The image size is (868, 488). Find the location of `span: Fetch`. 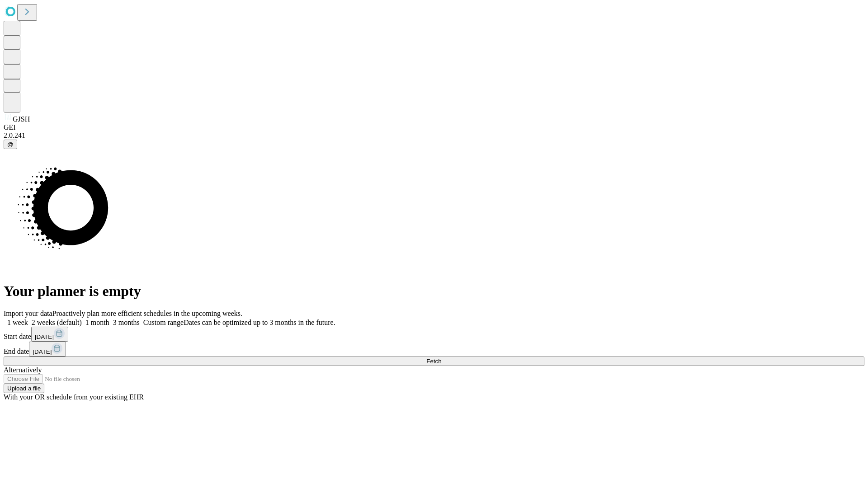

span: Fetch is located at coordinates (433, 362).